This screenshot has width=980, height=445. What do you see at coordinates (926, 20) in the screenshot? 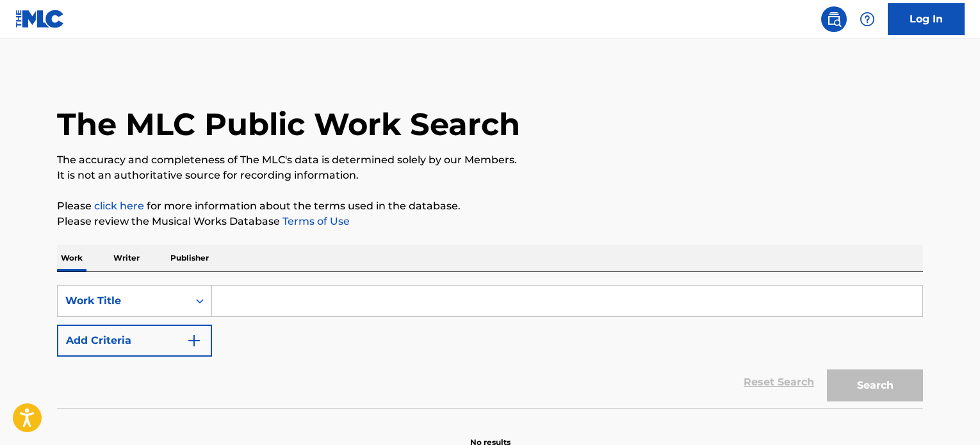
I see `a: Log In` at bounding box center [926, 20].